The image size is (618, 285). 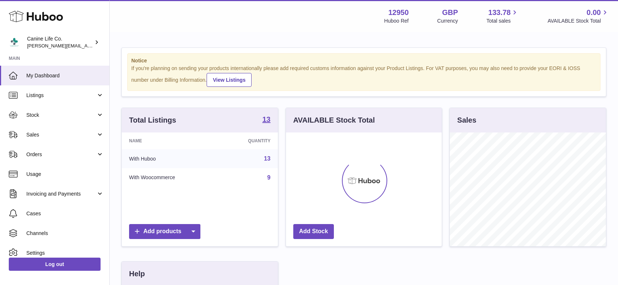 I want to click on th: Quantity, so click(x=248, y=141).